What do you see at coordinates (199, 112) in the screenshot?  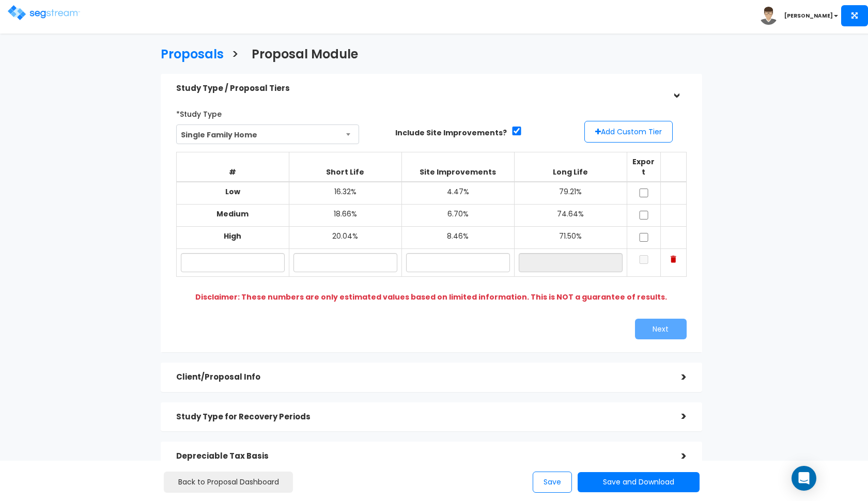 I see `label: *Study Type` at bounding box center [199, 112].